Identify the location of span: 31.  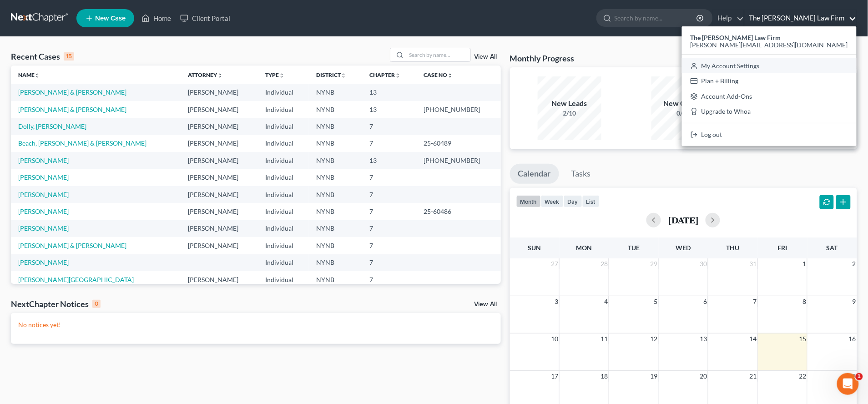
(753, 264).